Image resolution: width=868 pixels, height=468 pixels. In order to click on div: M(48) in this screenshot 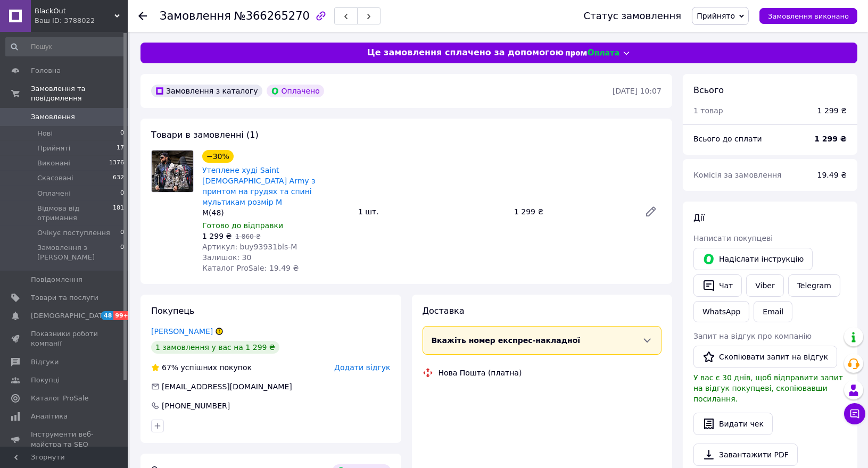, I will do `click(276, 212)`.